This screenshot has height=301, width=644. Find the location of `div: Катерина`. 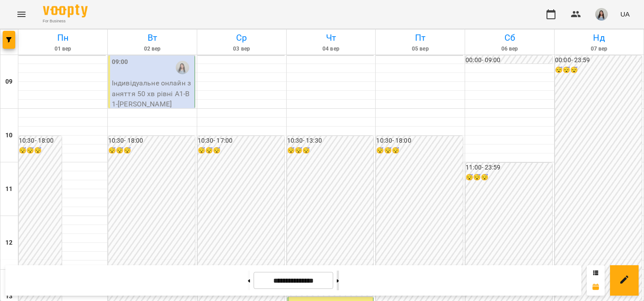

div: Катерина is located at coordinates (182, 68).